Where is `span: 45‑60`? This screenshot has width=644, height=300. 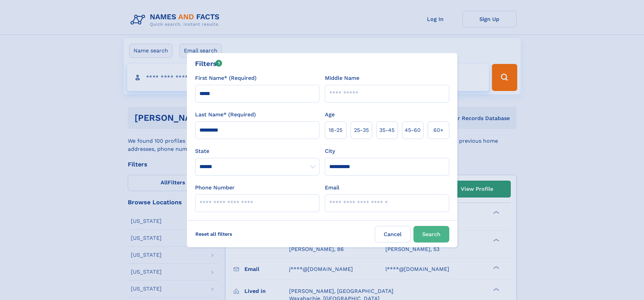
span: 45‑60 is located at coordinates (413, 130).